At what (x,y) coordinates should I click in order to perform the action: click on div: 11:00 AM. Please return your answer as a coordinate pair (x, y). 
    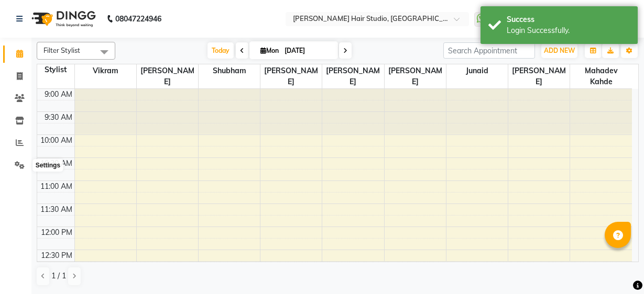
    Looking at the image, I should click on (56, 186).